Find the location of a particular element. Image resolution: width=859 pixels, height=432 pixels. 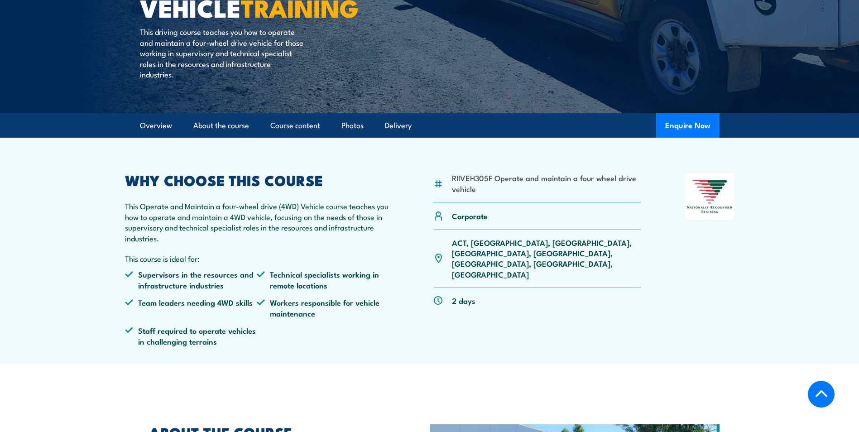

li: RIIVEH305F Operate and maintain a four wheel drive vehicle is located at coordinates (547, 183).